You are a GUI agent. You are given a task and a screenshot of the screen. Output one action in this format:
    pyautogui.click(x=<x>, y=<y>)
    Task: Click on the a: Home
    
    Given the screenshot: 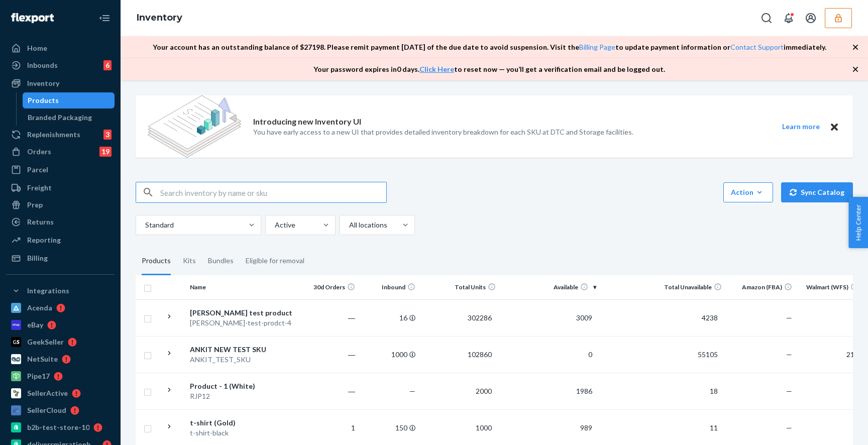 What is the action you would take?
    pyautogui.click(x=61, y=48)
    